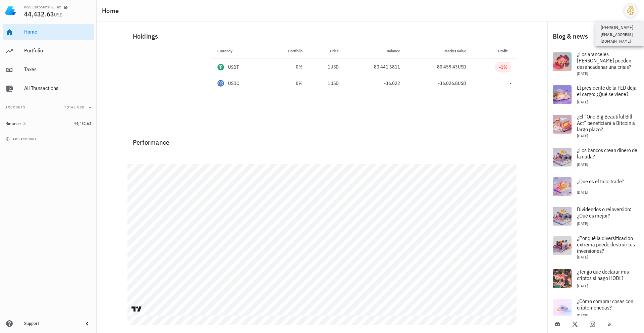 The image size is (644, 333). I want to click on button: AccountsTotal USD, so click(48, 108).